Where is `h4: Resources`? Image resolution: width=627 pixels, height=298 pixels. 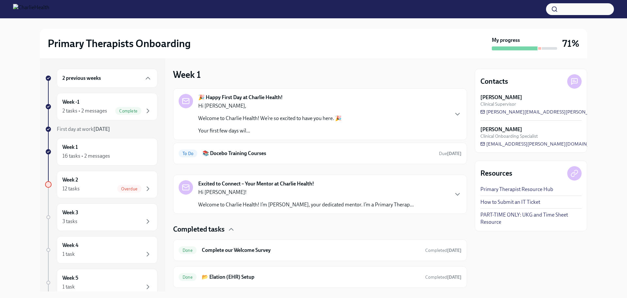
h4: Resources is located at coordinates (497, 173).